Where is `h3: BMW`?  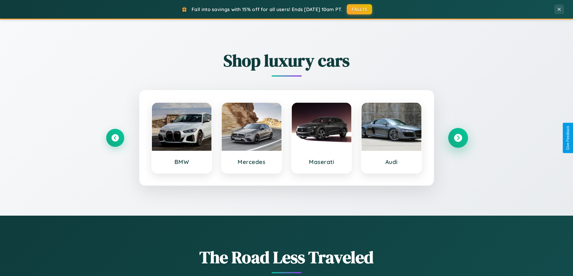 h3: BMW is located at coordinates (182, 162).